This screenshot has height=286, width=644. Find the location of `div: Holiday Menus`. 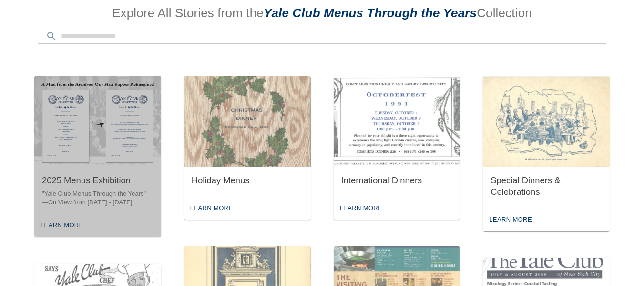

div: Holiday Menus is located at coordinates (247, 180).